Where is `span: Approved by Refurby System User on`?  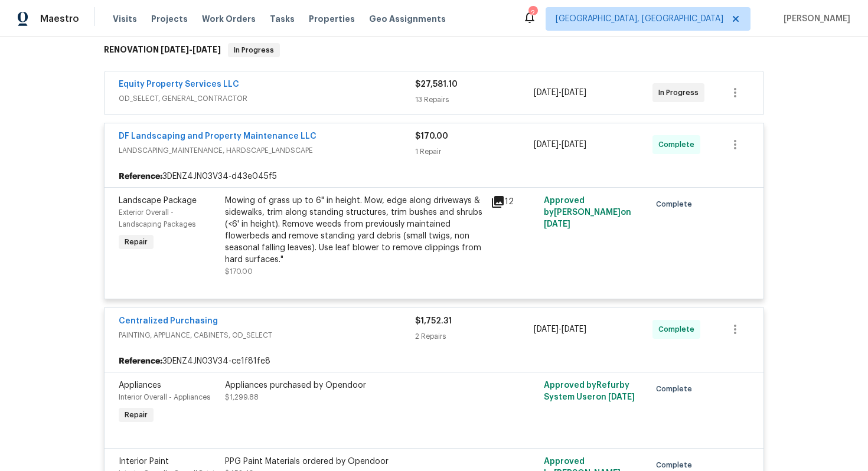
span: Approved by Refurby System User on is located at coordinates (589, 392).